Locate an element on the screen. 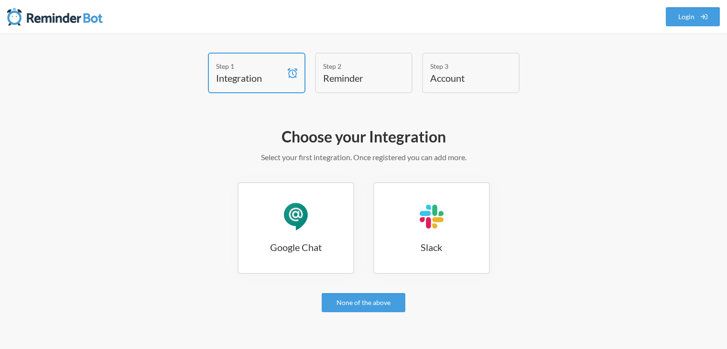  div: Step 3 is located at coordinates (464, 66).